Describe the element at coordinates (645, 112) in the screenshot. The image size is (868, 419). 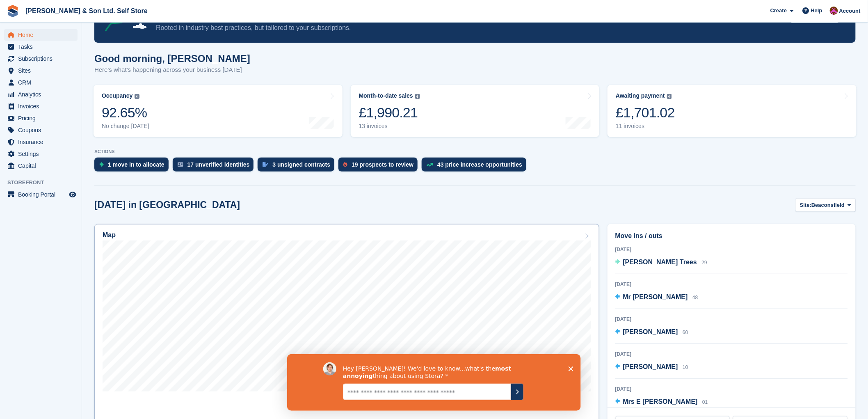
I see `div: £1,701.02` at that location.